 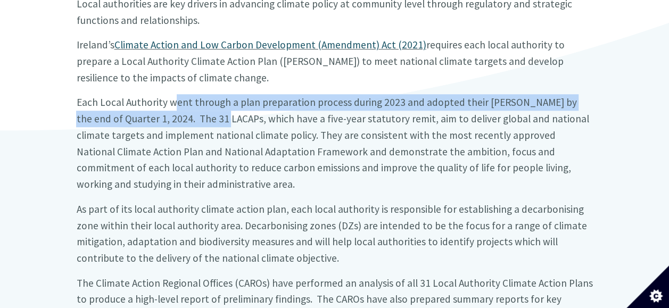 I want to click on big: Each Local Authority went through a plan preparation process during 2023 and adopted their [PERSO..., so click(x=332, y=143).